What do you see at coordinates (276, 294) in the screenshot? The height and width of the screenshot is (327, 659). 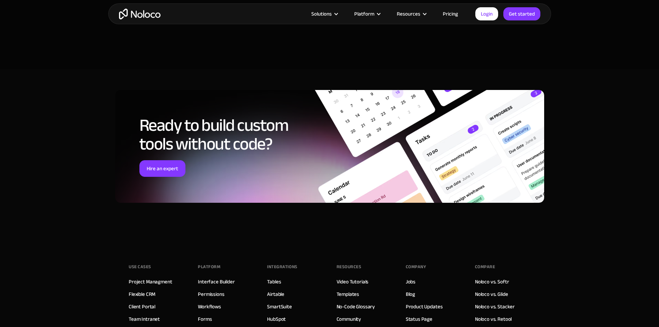 I see `a: Airtable` at bounding box center [276, 294].